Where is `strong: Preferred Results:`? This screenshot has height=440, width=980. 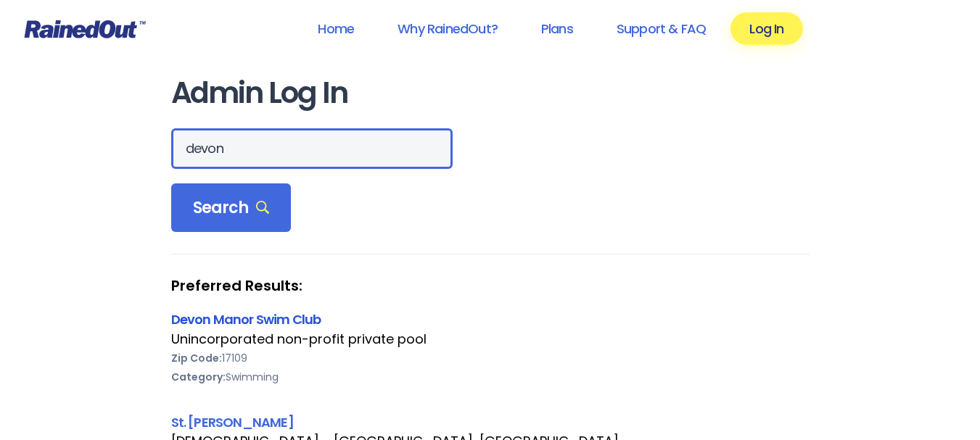 strong: Preferred Results: is located at coordinates (491, 286).